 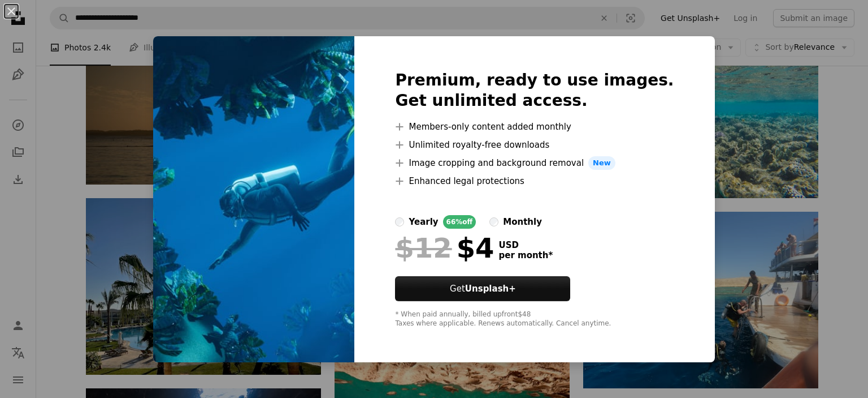 What do you see at coordinates (459, 222) in the screenshot?
I see `div: 66% off` at bounding box center [459, 222].